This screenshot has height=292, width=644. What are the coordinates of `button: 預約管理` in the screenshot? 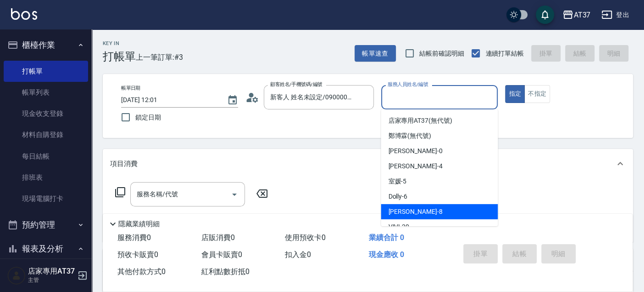 It's located at (46, 225).